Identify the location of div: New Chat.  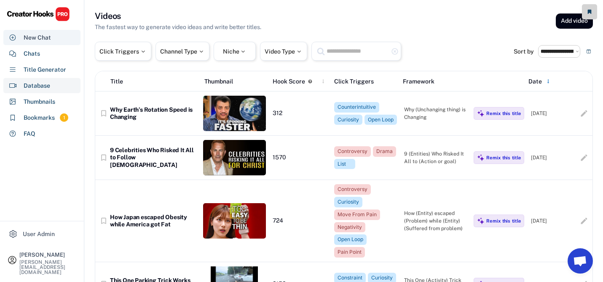
(37, 37).